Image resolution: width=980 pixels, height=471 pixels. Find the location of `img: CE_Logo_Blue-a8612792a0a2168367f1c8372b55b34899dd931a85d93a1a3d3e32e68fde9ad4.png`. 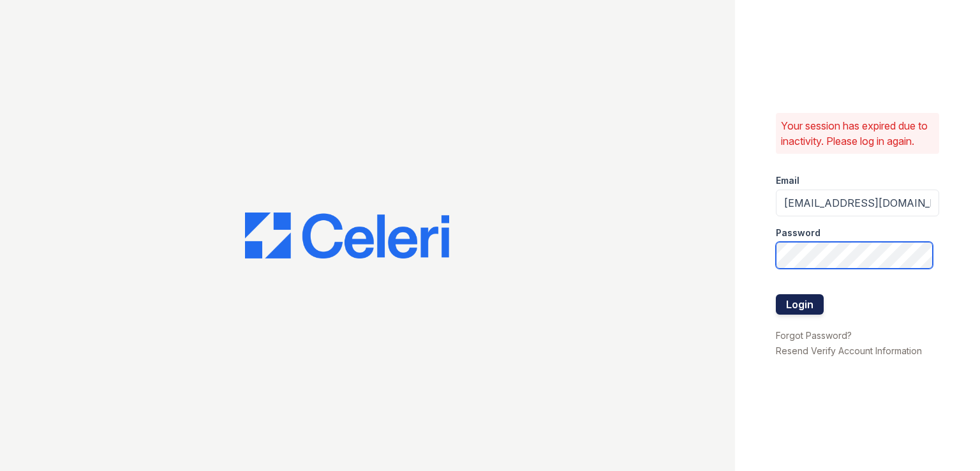

img: CE_Logo_Blue-a8612792a0a2168367f1c8372b55b34899dd931a85d93a1a3d3e32e68fde9ad4.png is located at coordinates (347, 236).